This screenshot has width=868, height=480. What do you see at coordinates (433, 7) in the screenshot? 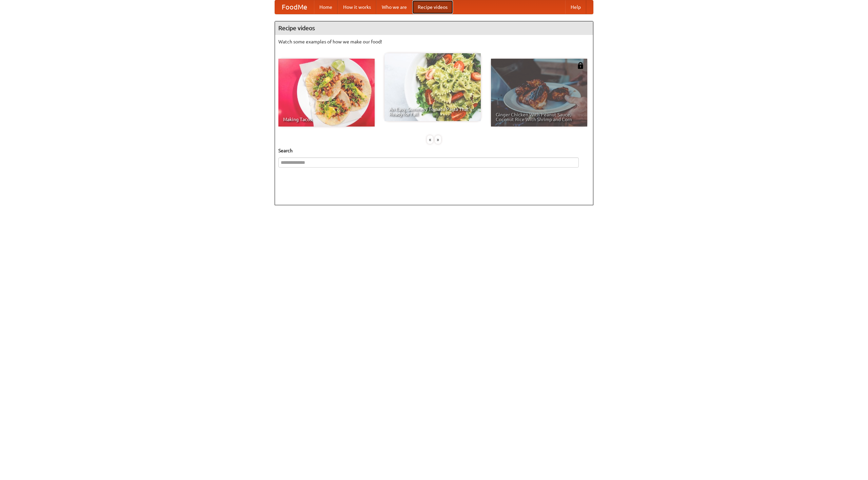
I see `a: Recipe videos` at bounding box center [433, 7].